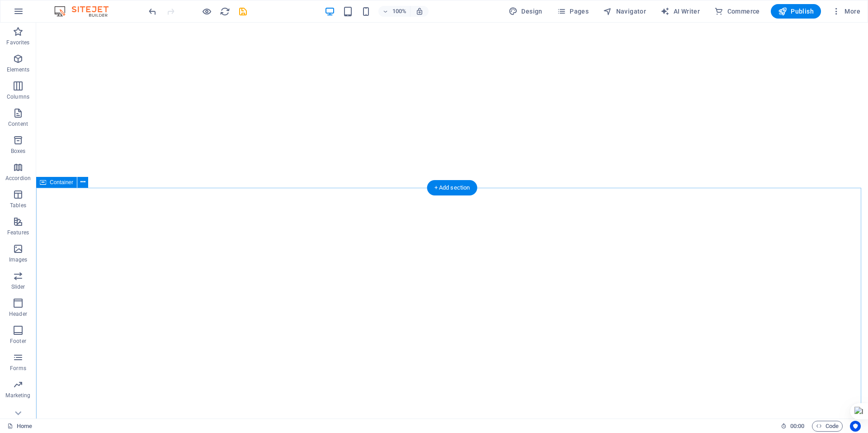 The image size is (868, 433). Describe the element at coordinates (18, 233) in the screenshot. I see `p: Features` at that location.